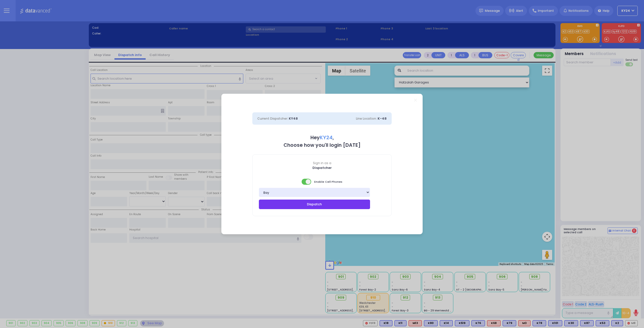 The height and width of the screenshot is (328, 644). What do you see at coordinates (322, 138) in the screenshot?
I see `b: Hey ,` at bounding box center [322, 138].